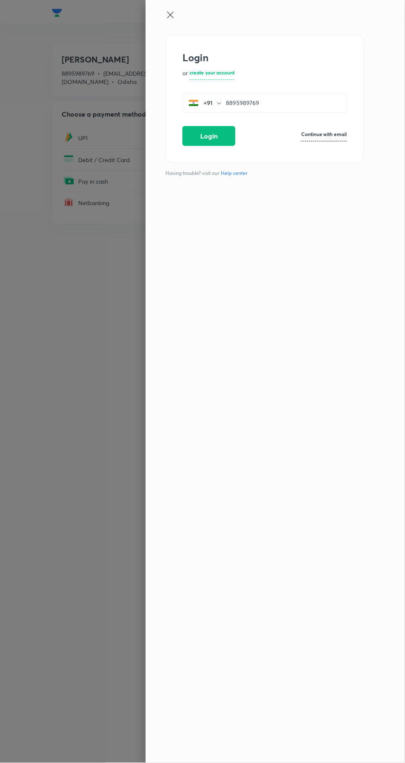  I want to click on a: Help center, so click(234, 173).